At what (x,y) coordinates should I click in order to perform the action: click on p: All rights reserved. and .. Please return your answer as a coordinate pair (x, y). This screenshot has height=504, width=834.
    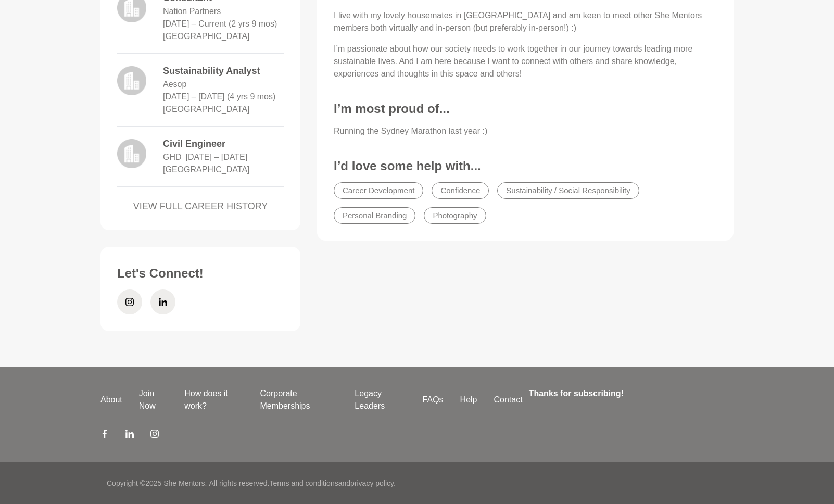
    Looking at the image, I should click on (302, 483).